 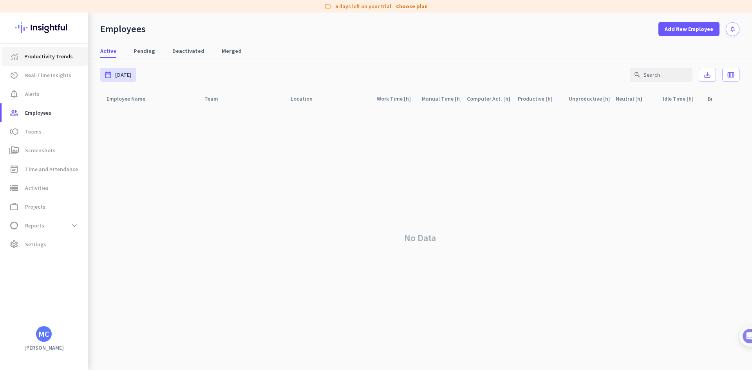 What do you see at coordinates (45, 207) in the screenshot?
I see `a: work_outlineProjects` at bounding box center [45, 207].